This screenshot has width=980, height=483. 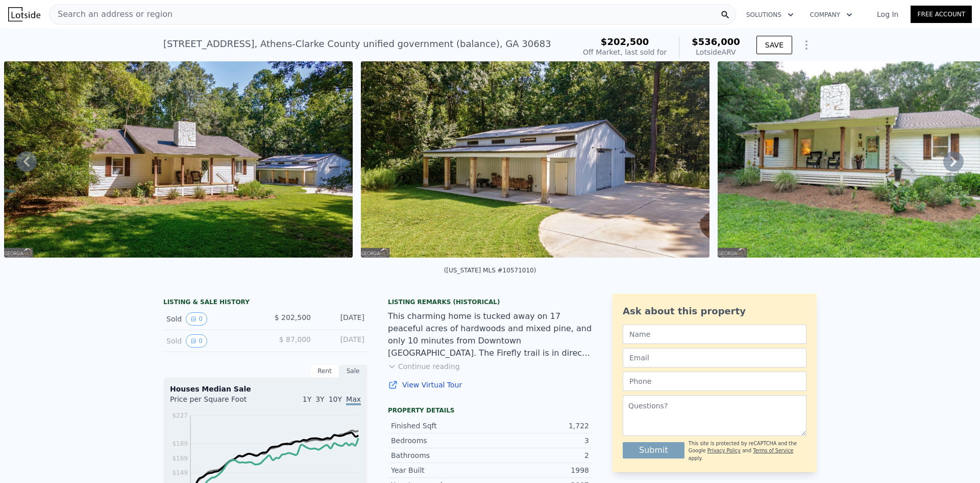 I want to click on button: Solutions, so click(x=770, y=15).